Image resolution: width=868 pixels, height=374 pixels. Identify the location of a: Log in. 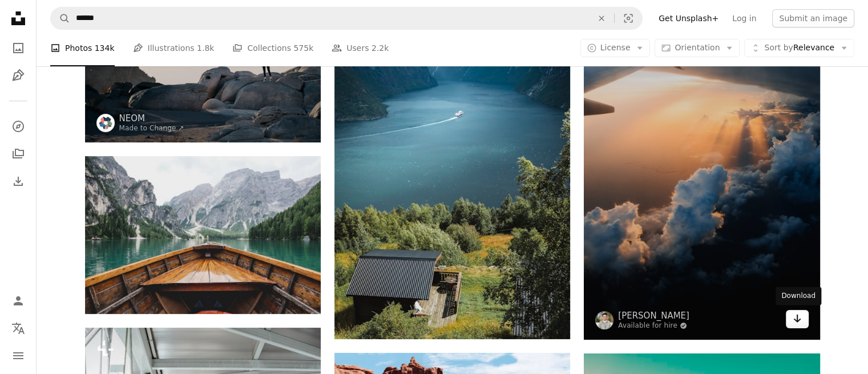
(744, 19).